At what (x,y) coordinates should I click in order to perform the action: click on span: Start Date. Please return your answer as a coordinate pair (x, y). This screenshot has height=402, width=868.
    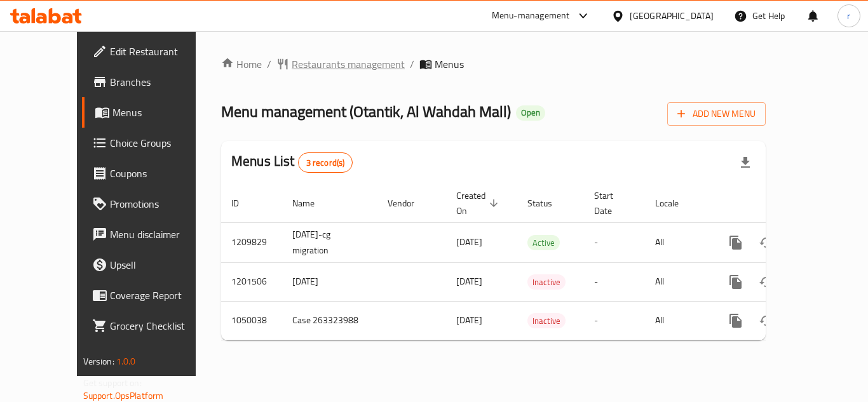
    Looking at the image, I should click on (612, 203).